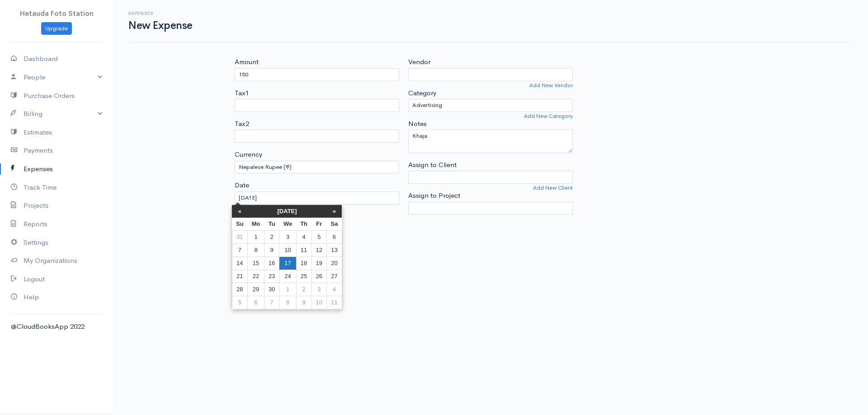 The height and width of the screenshot is (415, 868). Describe the element at coordinates (319, 224) in the screenshot. I see `th: Fr` at that location.